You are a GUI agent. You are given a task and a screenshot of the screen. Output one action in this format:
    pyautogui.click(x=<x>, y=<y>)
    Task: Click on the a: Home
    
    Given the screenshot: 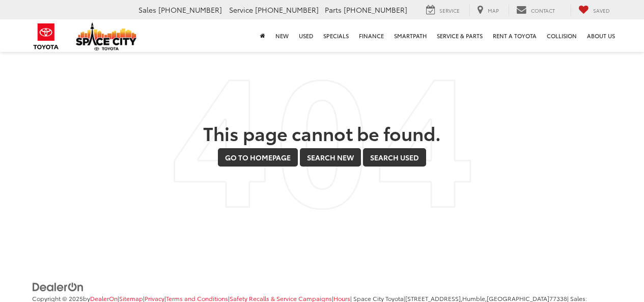 What is the action you would take?
    pyautogui.click(x=263, y=36)
    